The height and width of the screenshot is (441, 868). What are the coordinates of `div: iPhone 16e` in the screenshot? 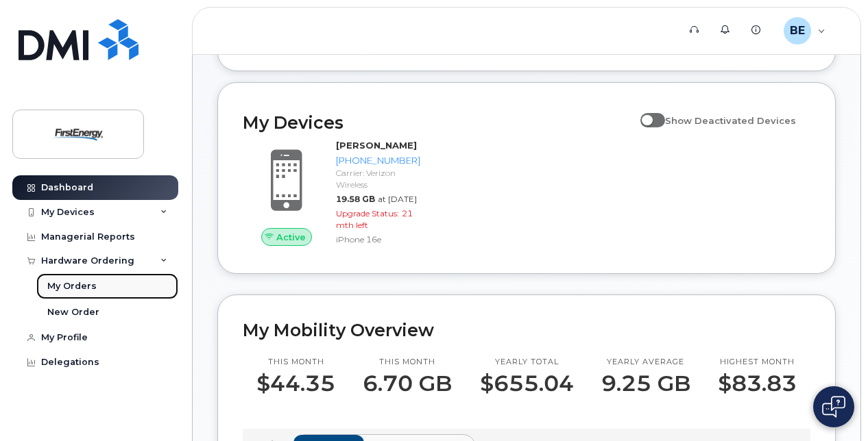 It's located at (378, 239).